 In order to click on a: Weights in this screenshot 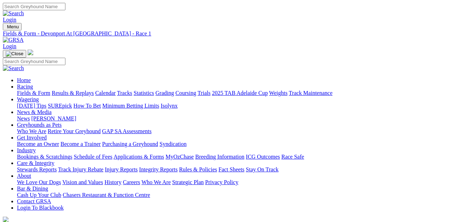, I will do `click(278, 93)`.